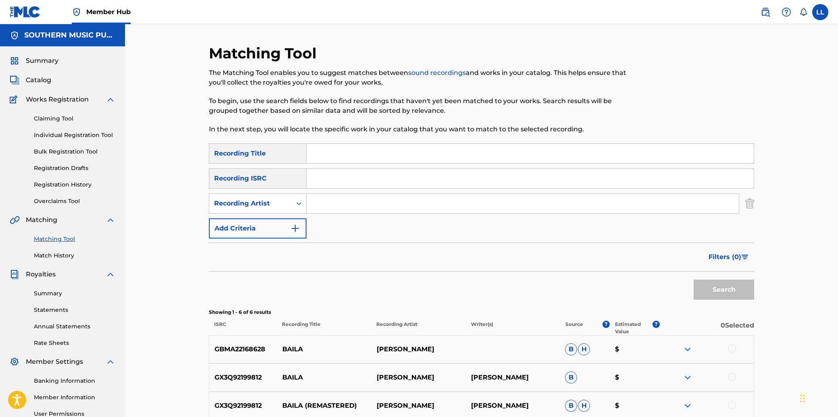 The height and width of the screenshot is (417, 838). I want to click on img: 9d2ae6d4665cec9f34b9.svg, so click(295, 229).